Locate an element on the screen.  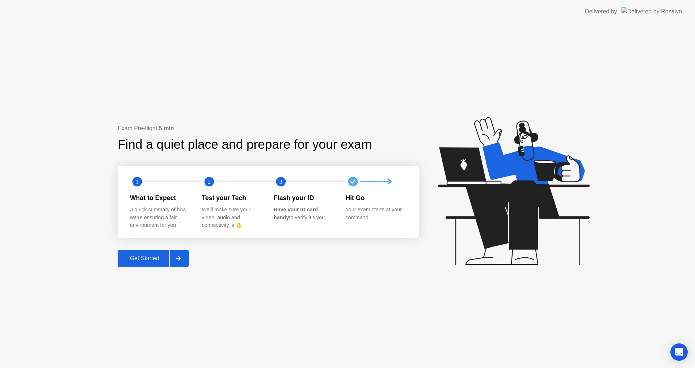
div: A quick summary of how we’re ensuring a fair environment for you is located at coordinates (160, 218).